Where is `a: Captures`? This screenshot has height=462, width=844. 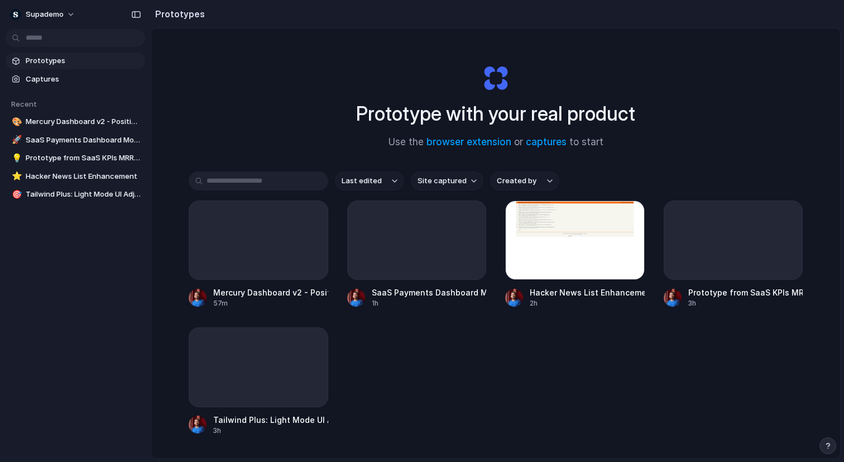 a: Captures is located at coordinates (75, 79).